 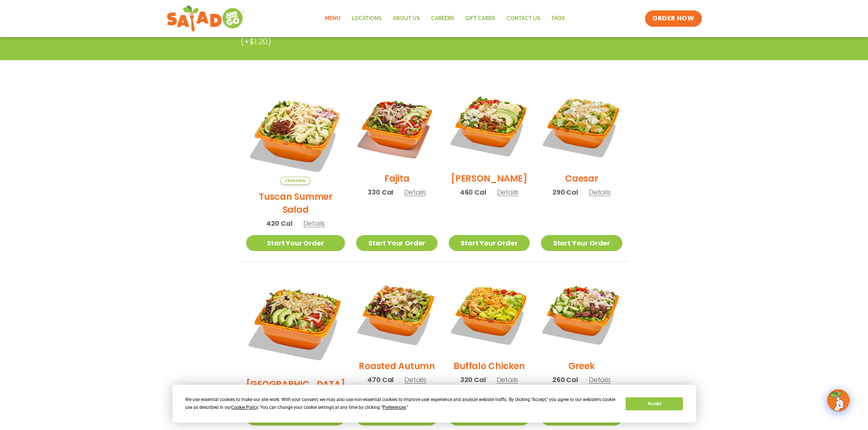 What do you see at coordinates (524, 19) in the screenshot?
I see `a: Contact Us` at bounding box center [524, 19].